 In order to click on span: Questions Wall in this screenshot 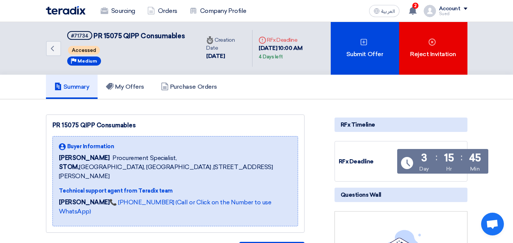, I will do `click(361, 195)`.